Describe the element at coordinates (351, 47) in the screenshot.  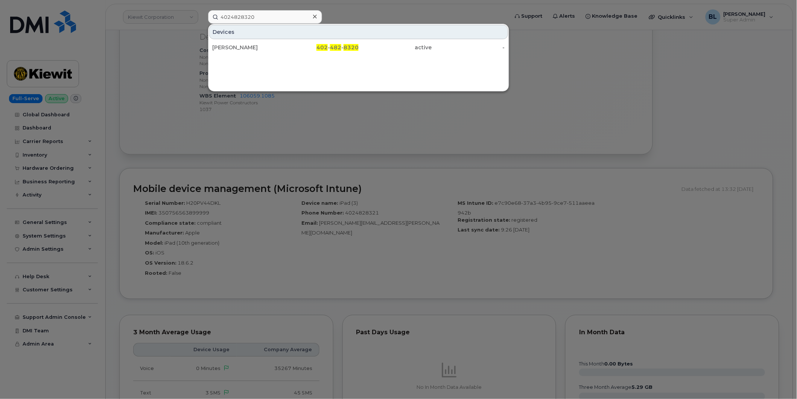
I see `span: 8320` at that location.